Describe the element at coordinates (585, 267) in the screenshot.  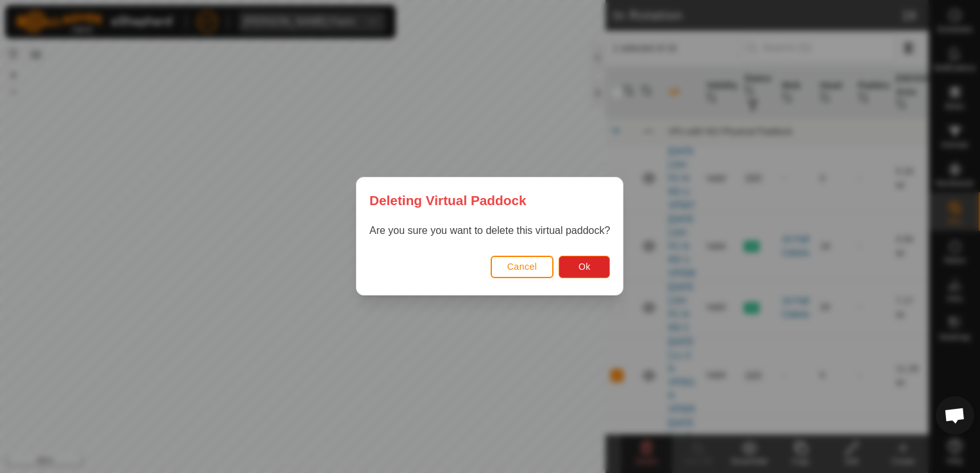
I see `button: Ok` at that location.